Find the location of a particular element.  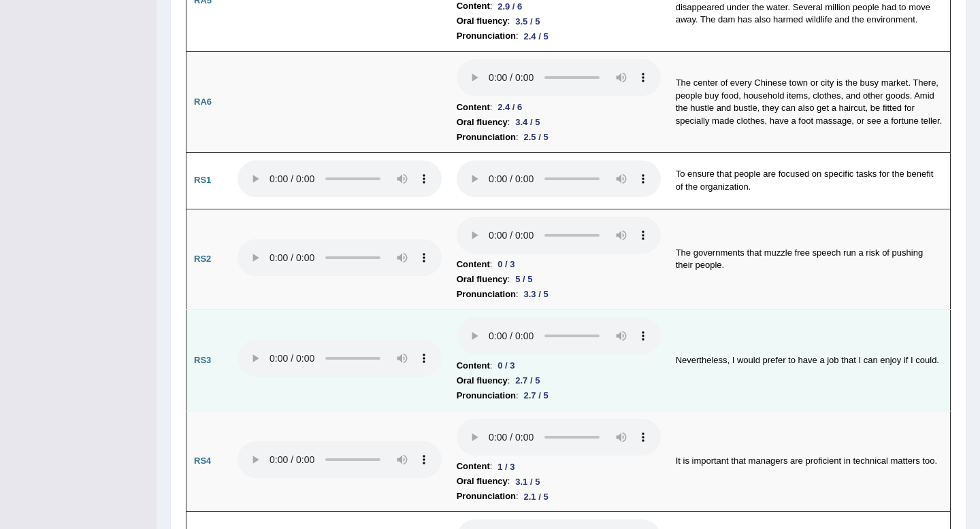

div: 3.4 / 5 is located at coordinates (528, 122).